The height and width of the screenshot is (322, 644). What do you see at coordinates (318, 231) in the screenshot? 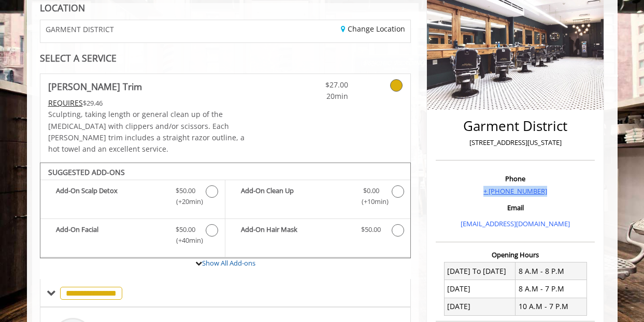
I see `label: Add-On Hair Mask` at bounding box center [318, 231].